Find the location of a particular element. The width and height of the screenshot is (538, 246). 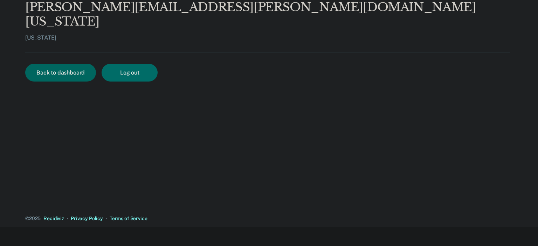

button: Log out is located at coordinates (130, 73).